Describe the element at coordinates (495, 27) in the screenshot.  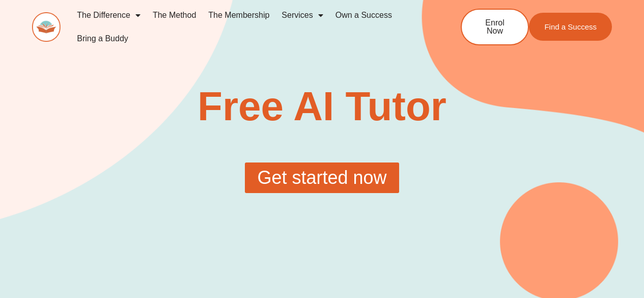
I see `span: Enrol Now` at that location.